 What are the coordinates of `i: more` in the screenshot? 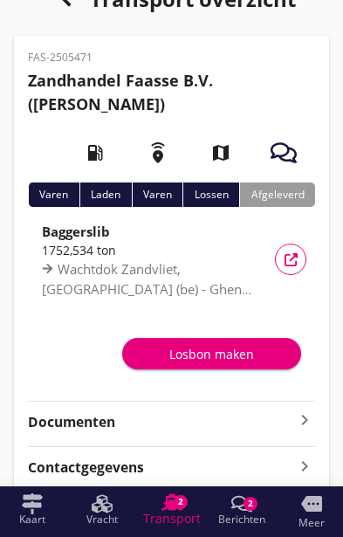 It's located at (312, 503).